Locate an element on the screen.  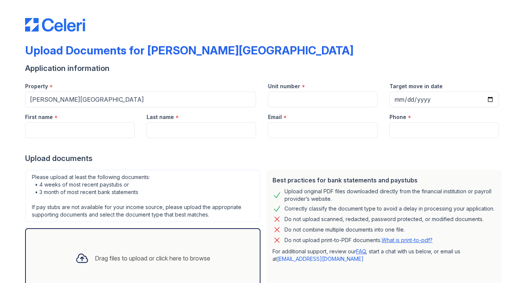
label: Phone is located at coordinates (398, 117).